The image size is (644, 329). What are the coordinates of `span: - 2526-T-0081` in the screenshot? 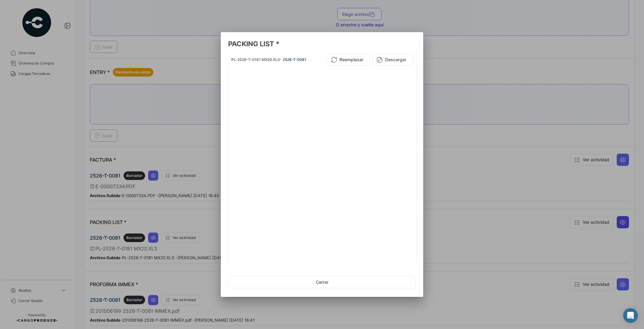 It's located at (293, 60).